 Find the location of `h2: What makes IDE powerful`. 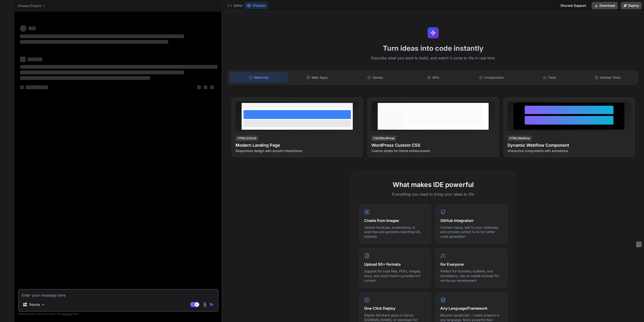

h2: What makes IDE powerful is located at coordinates (433, 185).